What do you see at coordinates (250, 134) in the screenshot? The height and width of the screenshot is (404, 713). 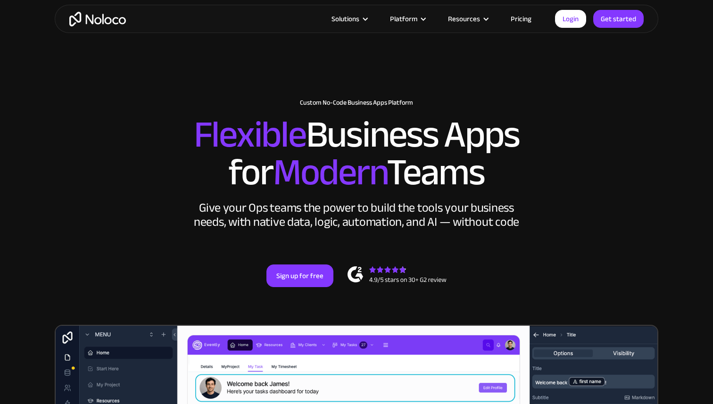 I see `span: Flexible` at bounding box center [250, 134].